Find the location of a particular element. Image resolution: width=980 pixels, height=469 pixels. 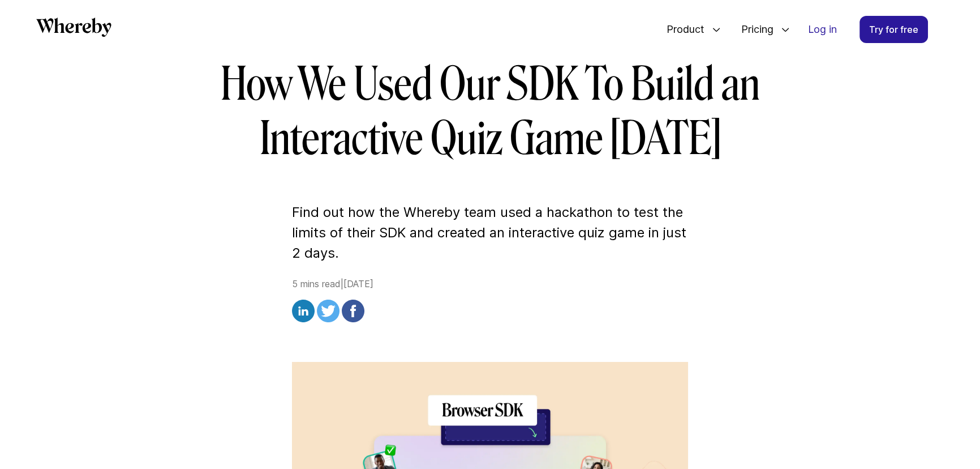

span: Product is located at coordinates (681, 29).